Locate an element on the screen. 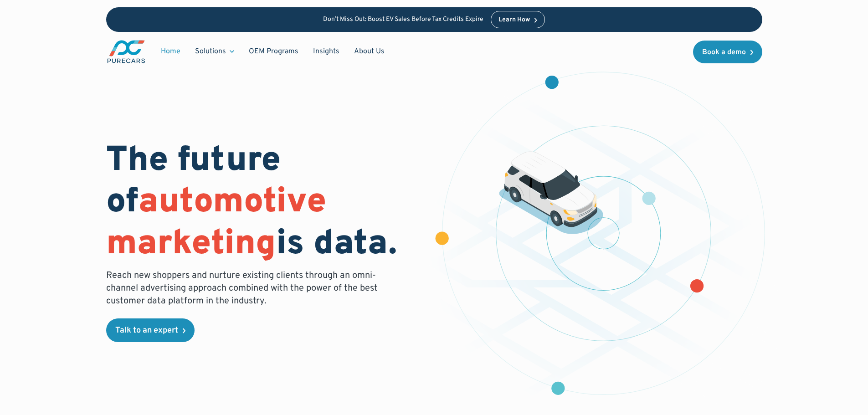 This screenshot has height=415, width=868. div: Learn How is located at coordinates (514, 20).